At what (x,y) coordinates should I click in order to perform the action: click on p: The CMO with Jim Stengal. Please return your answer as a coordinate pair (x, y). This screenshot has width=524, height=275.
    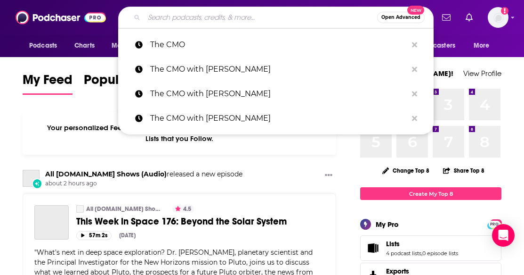
    Looking at the image, I should click on (279, 69).